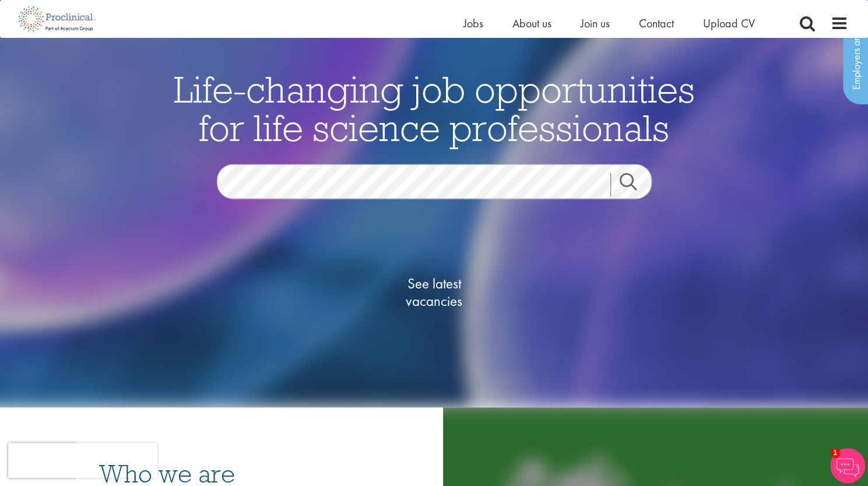 Image resolution: width=868 pixels, height=486 pixels. I want to click on a: Upload CV, so click(729, 24).